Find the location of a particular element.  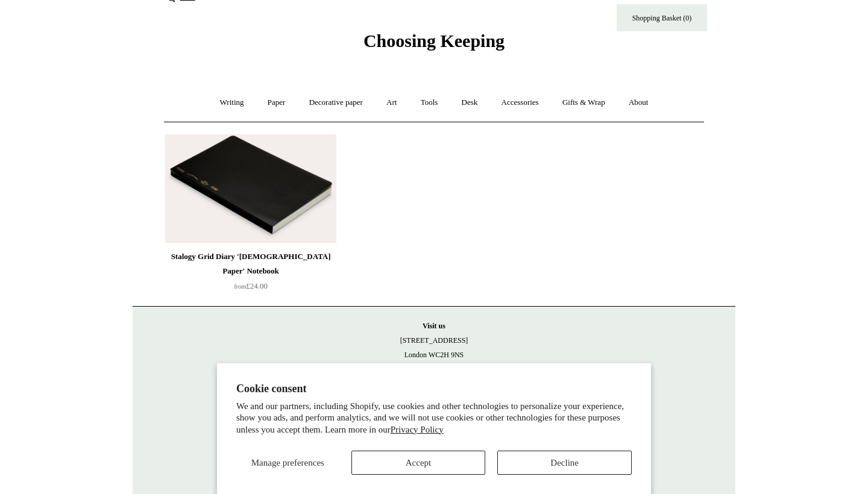

a: Stalogy Grid Diary 'Bible Paper' Notebook Stalogy Grid Diary 'Bible Paper' Notebook is located at coordinates (251, 189).